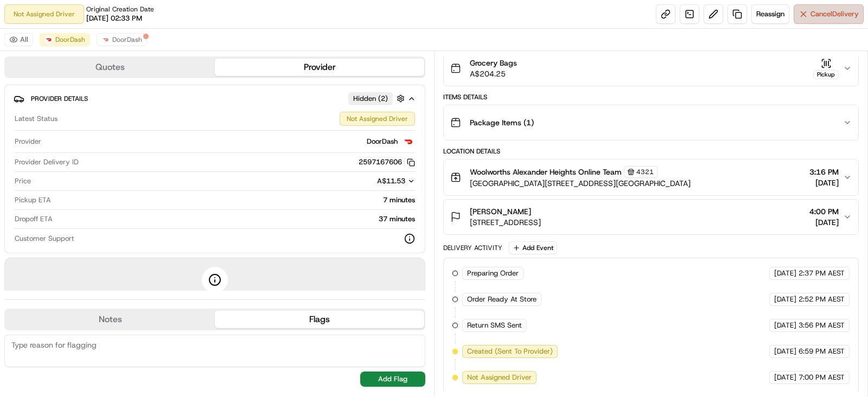 This screenshot has height=397, width=868. I want to click on button: Pickup, so click(826, 69).